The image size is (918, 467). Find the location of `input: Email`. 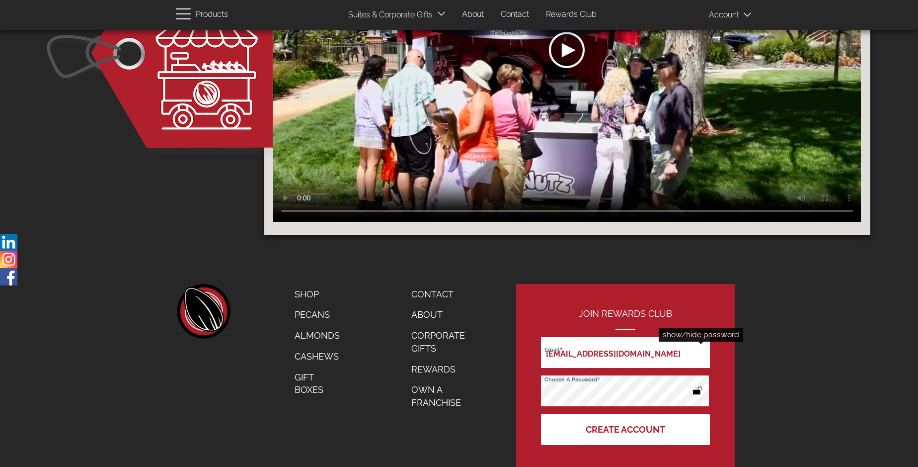

input: Email is located at coordinates (626, 352).